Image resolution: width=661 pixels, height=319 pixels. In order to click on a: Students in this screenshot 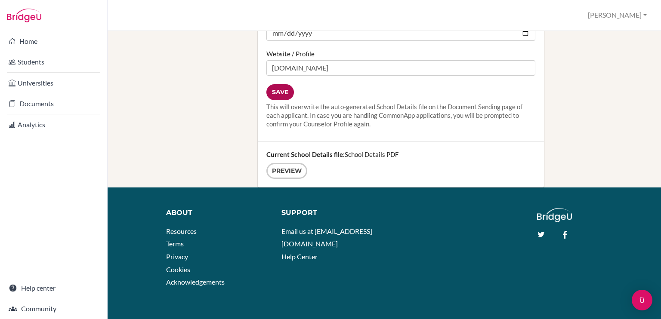, I will do `click(53, 62)`.